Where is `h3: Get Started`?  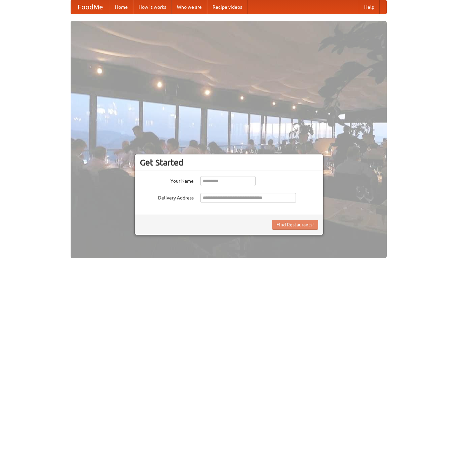 h3: Get Started is located at coordinates (229, 162).